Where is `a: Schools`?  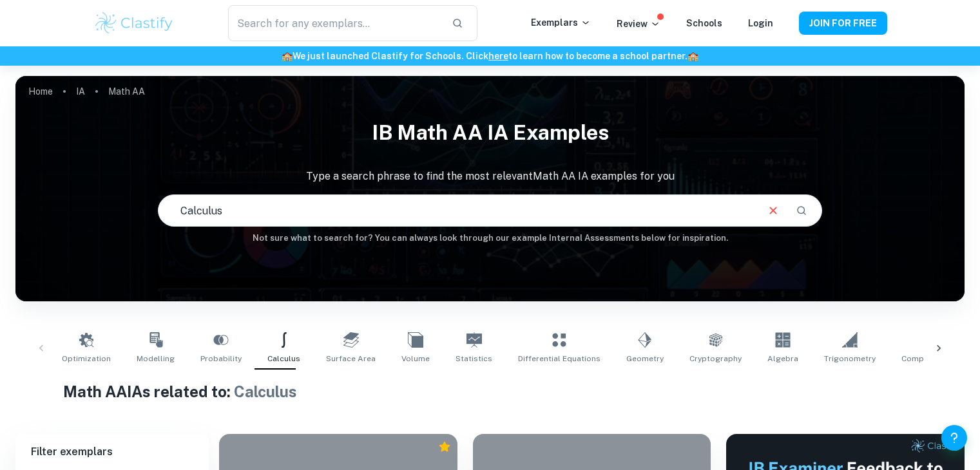 a: Schools is located at coordinates (704, 23).